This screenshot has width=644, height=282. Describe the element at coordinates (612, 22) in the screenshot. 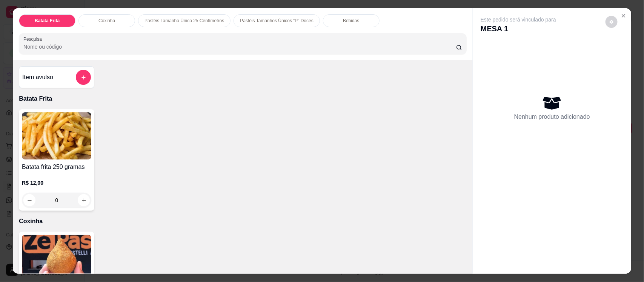

I see `button: decrease-product-quantity` at that location.